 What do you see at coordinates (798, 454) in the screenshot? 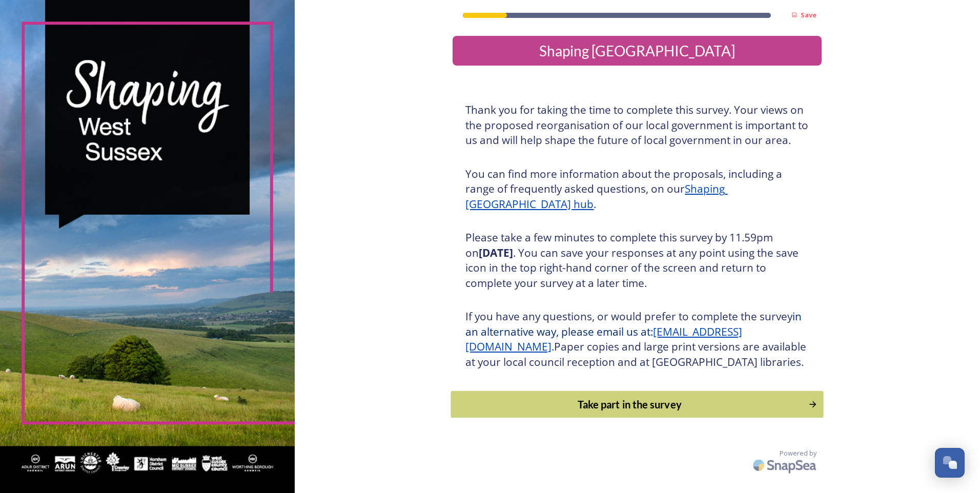
I see `span: Powered by` at bounding box center [798, 454].